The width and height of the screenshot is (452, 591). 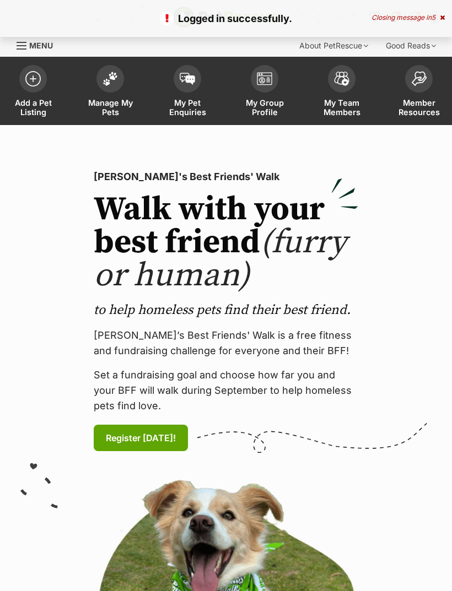 What do you see at coordinates (33, 79) in the screenshot?
I see `img: add-pet-listing-icon-0afa8454b4691262ce3f59096e99ab1cd57d4a30225e0717b998d2c9b9846f56.svg` at bounding box center [33, 79].